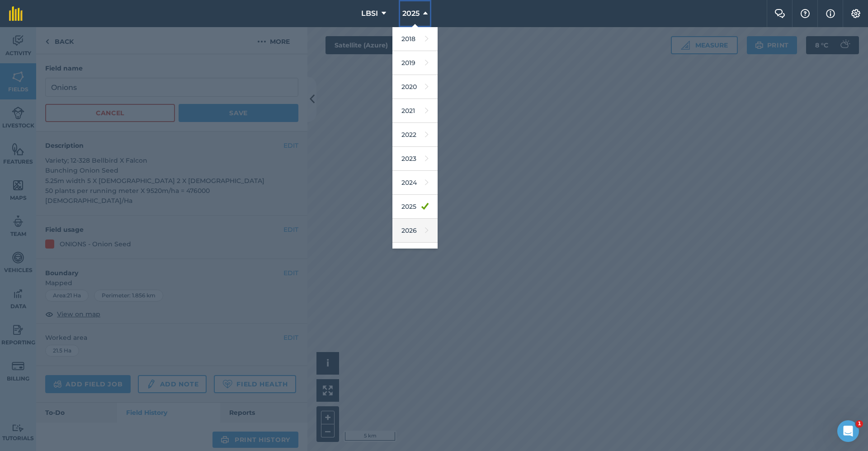 Image resolution: width=868 pixels, height=451 pixels. I want to click on a: 2025, so click(415, 206).